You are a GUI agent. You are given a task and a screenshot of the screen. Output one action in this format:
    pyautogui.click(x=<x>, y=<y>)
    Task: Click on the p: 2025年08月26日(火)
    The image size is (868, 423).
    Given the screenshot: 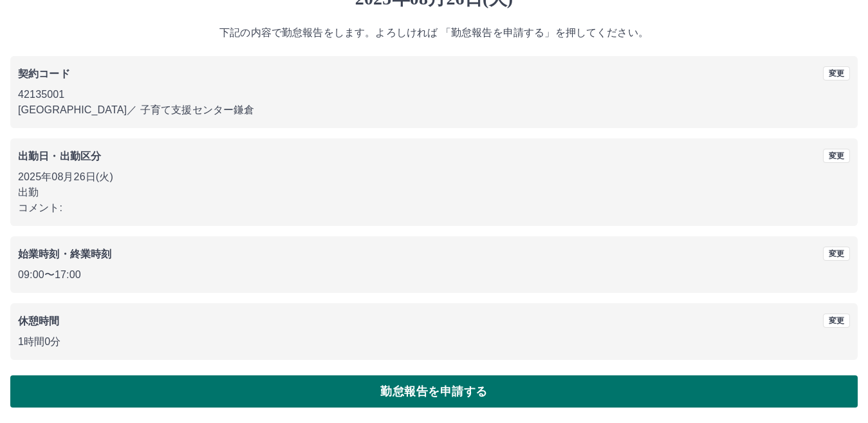 What is the action you would take?
    pyautogui.click(x=434, y=177)
    